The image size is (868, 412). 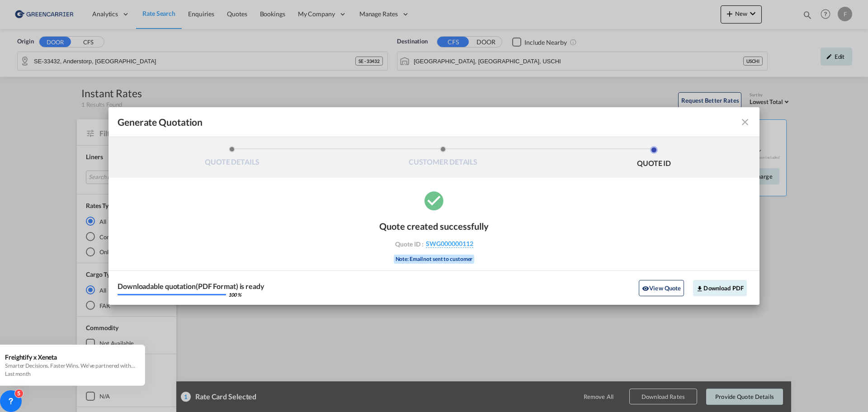 What do you see at coordinates (434, 244) in the screenshot?
I see `div: Quote ID :` at bounding box center [434, 244].